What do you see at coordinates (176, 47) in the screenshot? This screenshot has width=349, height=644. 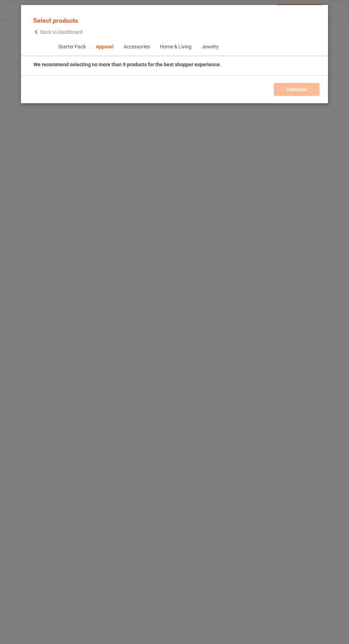 I see `div: Home & Living` at bounding box center [176, 47].